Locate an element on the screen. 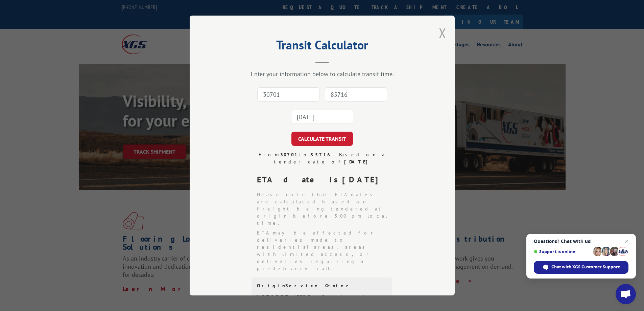 The width and height of the screenshot is (644, 311). div: Origin Service Center is located at coordinates (322, 286).